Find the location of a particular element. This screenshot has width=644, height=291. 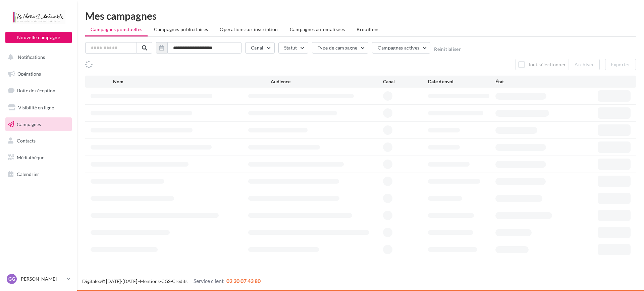

button: Statut is located at coordinates (293, 48).